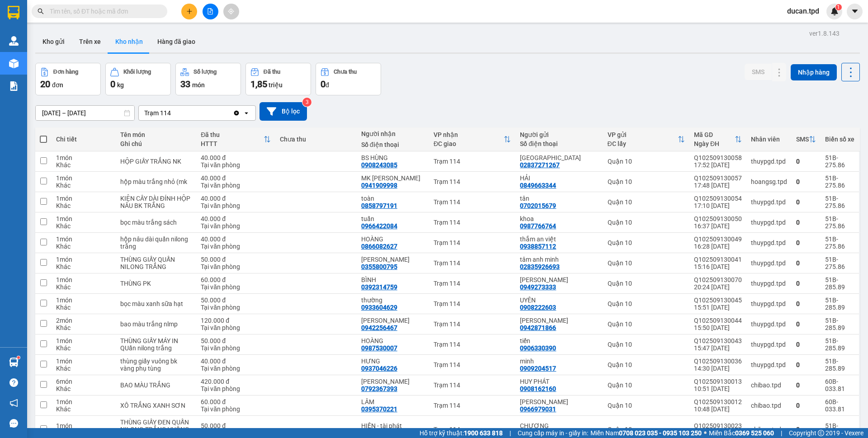 Image resolution: width=868 pixels, height=438 pixels. I want to click on button: Số lượng33món, so click(208, 79).